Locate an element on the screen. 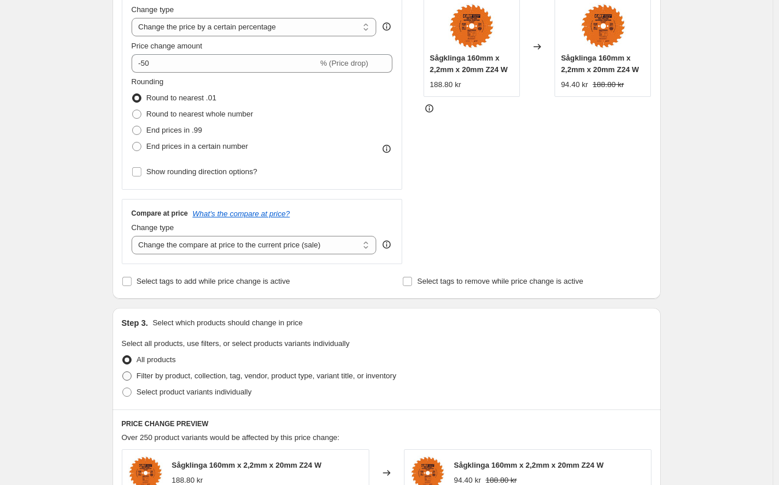 This screenshot has width=779, height=485. span: End prices in .99 is located at coordinates (174, 130).